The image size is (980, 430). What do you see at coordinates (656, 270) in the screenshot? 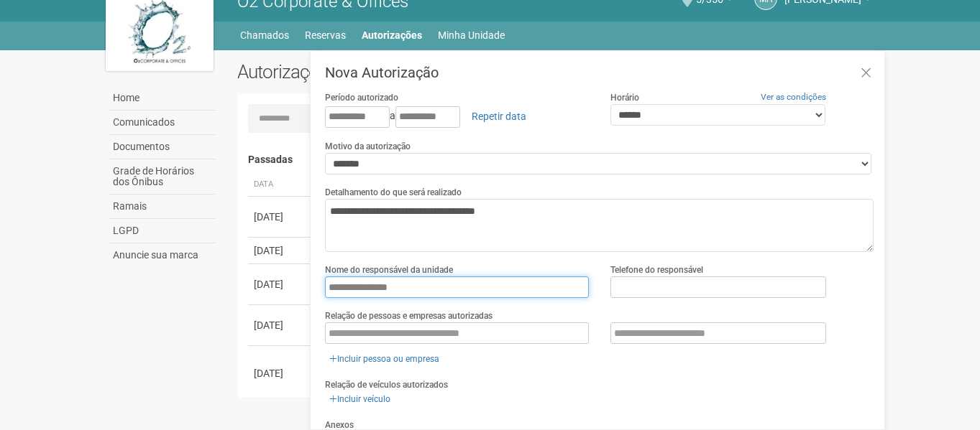
I see `label: Telefone do responsável` at bounding box center [656, 270].